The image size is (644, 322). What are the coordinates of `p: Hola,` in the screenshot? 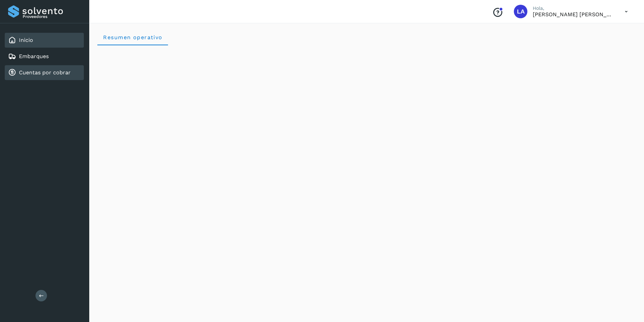 It's located at (573, 8).